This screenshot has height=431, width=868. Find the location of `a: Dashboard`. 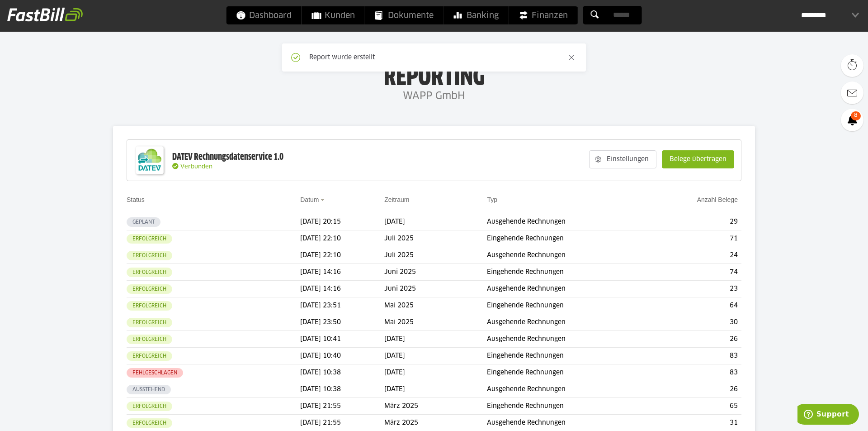

a: Dashboard is located at coordinates (264, 16).